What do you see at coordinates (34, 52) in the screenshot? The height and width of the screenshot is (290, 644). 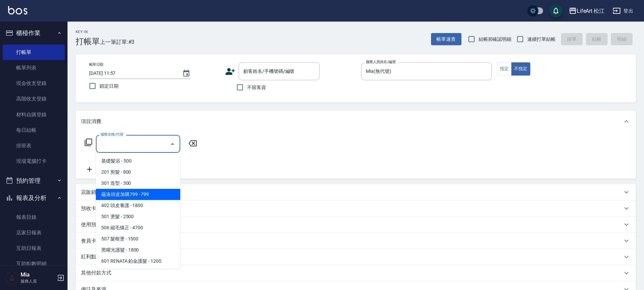 I see `a: 打帳單` at bounding box center [34, 52].